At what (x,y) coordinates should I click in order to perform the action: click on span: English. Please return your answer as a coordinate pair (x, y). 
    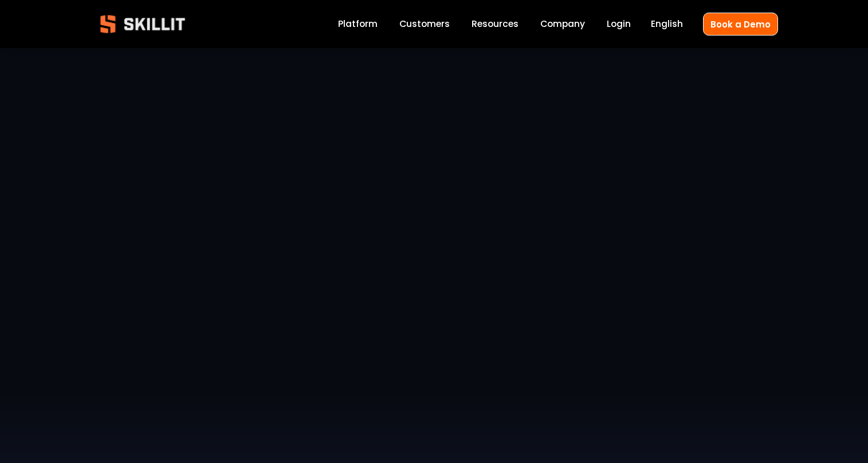
    Looking at the image, I should click on (667, 23).